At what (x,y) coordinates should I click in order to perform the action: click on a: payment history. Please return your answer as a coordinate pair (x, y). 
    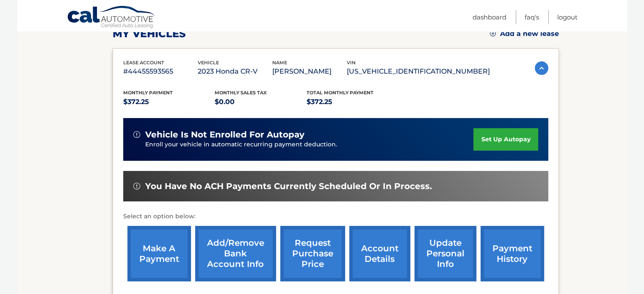
    Looking at the image, I should click on (512, 254).